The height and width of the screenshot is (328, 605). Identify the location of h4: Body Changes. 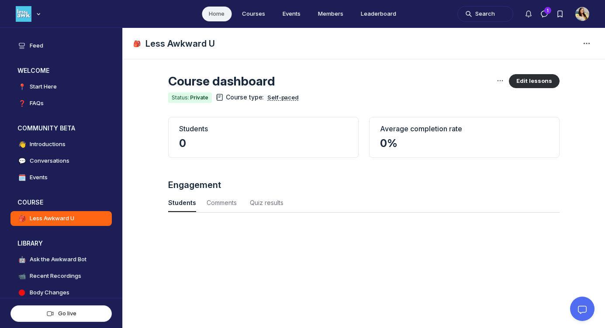
(49, 293).